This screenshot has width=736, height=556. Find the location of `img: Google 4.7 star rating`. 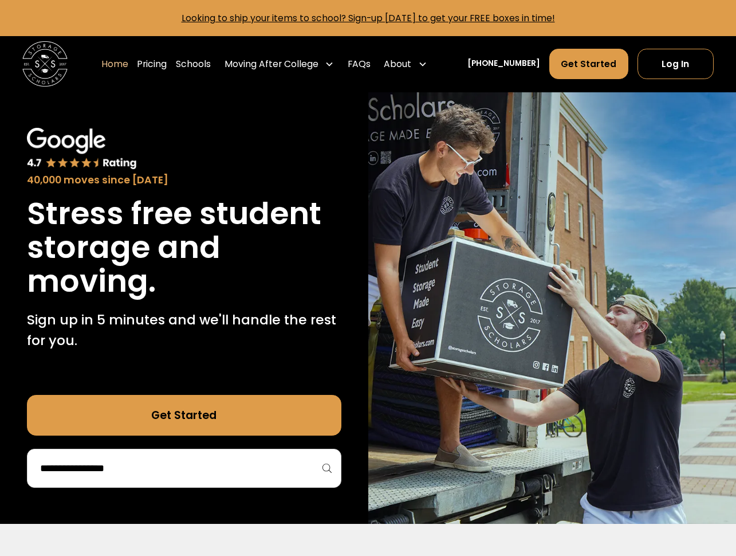

img: Google 4.7 star rating is located at coordinates (82, 148).